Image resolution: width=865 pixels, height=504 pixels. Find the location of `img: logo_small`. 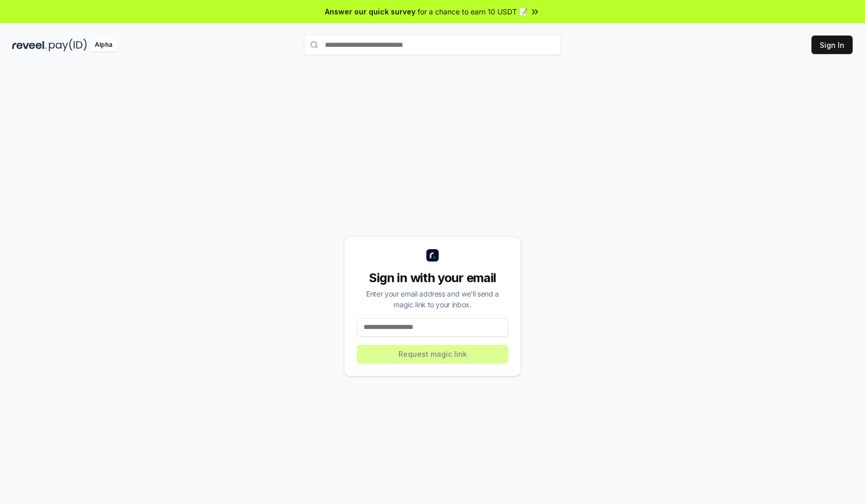

img: logo_small is located at coordinates (432, 255).